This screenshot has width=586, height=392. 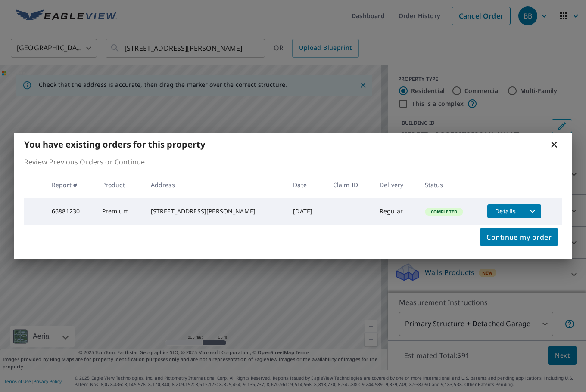 I want to click on th: Product, so click(x=120, y=185).